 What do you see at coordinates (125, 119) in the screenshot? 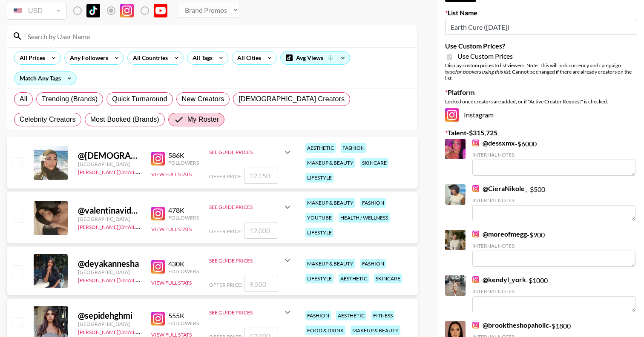
I see `span: Most Booked (Brands)` at bounding box center [125, 119].